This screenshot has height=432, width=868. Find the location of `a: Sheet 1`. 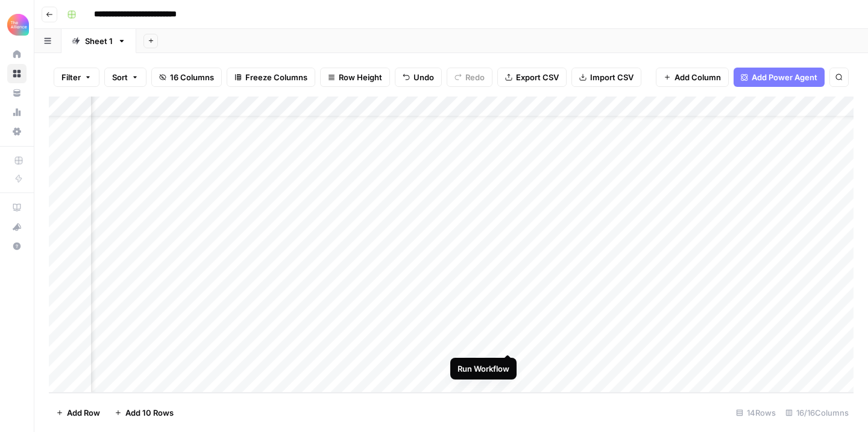

a: Sheet 1 is located at coordinates (99, 41).